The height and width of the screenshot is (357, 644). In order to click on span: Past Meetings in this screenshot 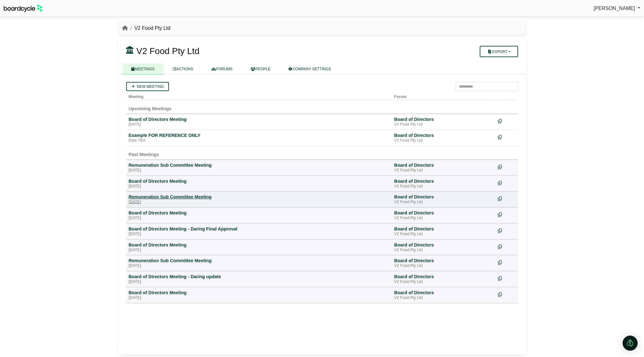, I will do `click(144, 154)`.